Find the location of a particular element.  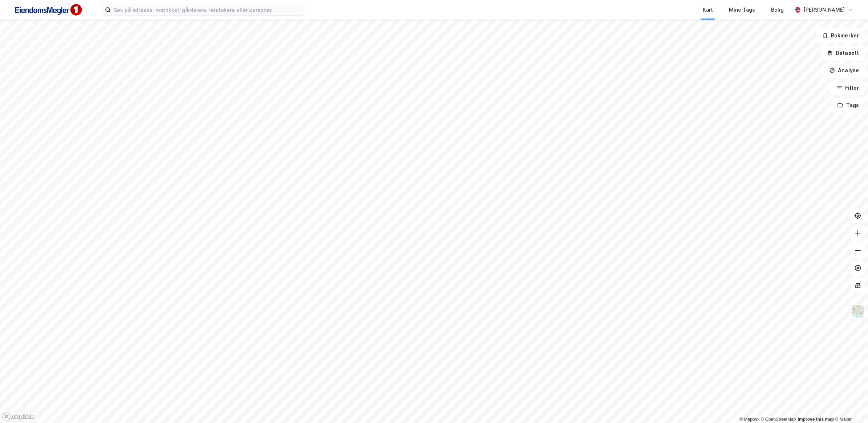

div: Bolig is located at coordinates (777, 9).